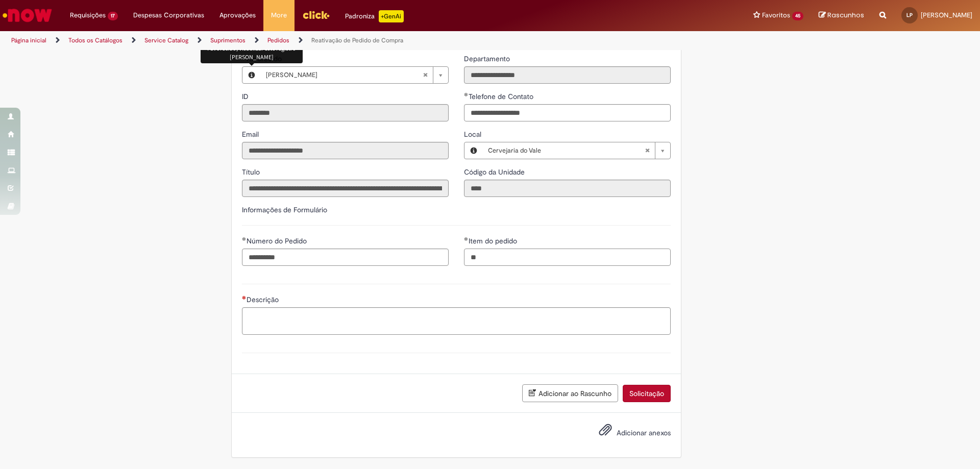  I want to click on label: Somente leitura - Email, so click(251, 135).